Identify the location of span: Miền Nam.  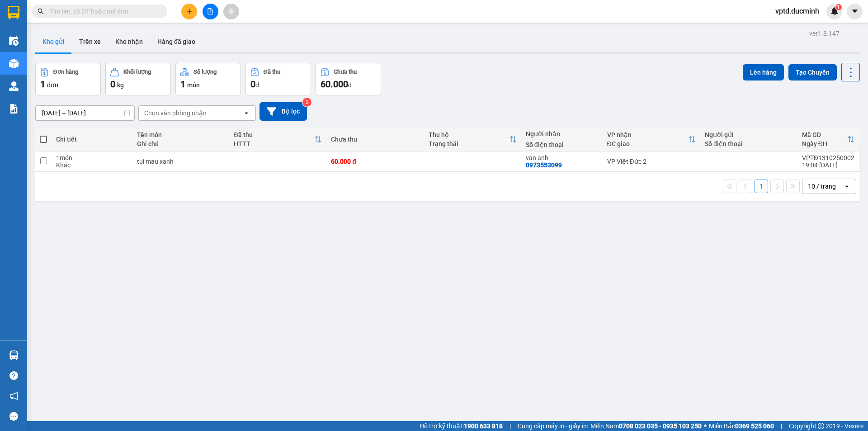
(646, 426).